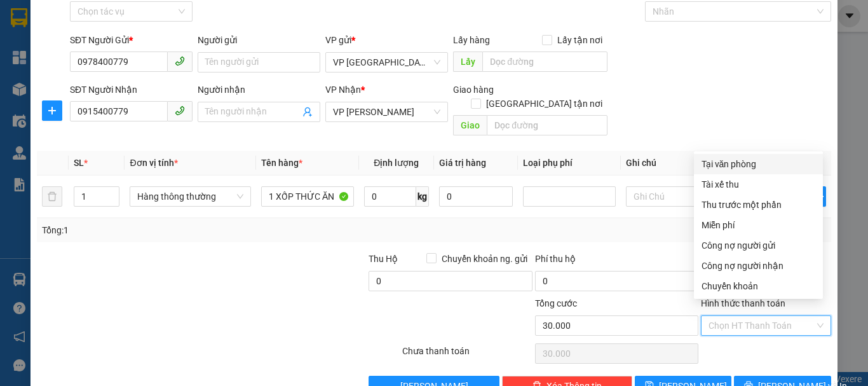 Image resolution: width=868 pixels, height=386 pixels. I want to click on img: logo.jpg, so click(47, 48).